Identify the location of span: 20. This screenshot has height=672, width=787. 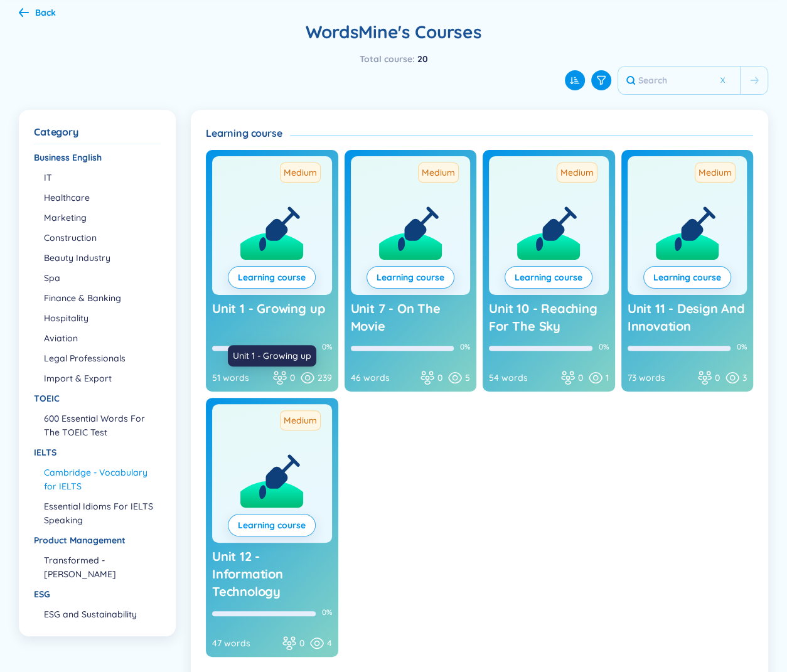
(422, 59).